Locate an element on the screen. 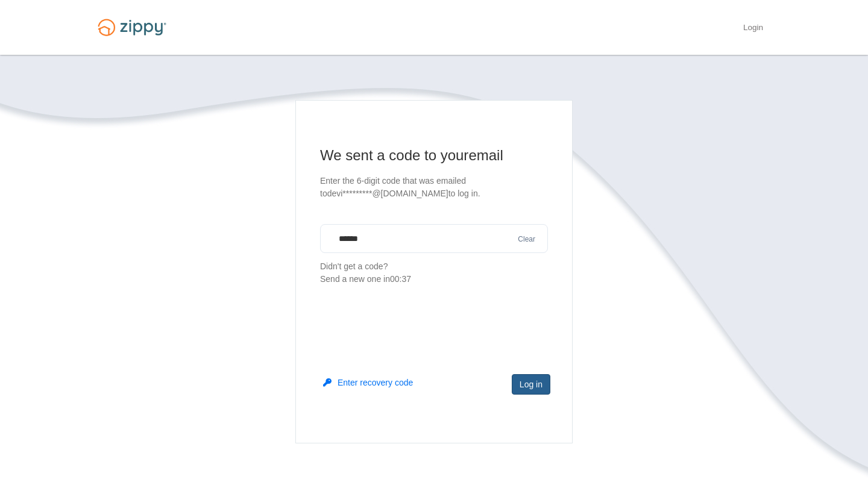  button: Enter recovery code is located at coordinates (367, 383).